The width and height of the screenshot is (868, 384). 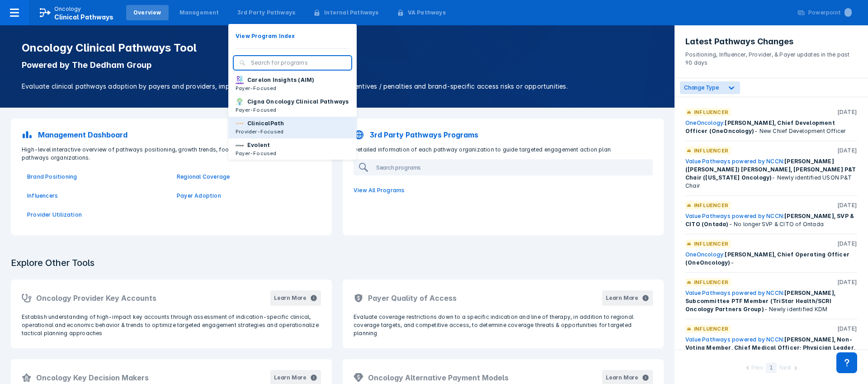 I want to click on div: - No longer SVP & CITO of Ontada, so click(x=772, y=221).